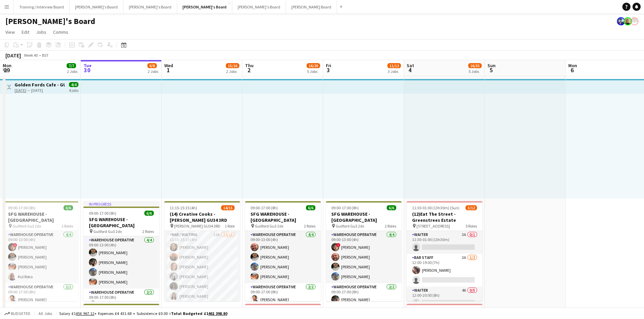  I want to click on span: 4/4, so click(73, 84).